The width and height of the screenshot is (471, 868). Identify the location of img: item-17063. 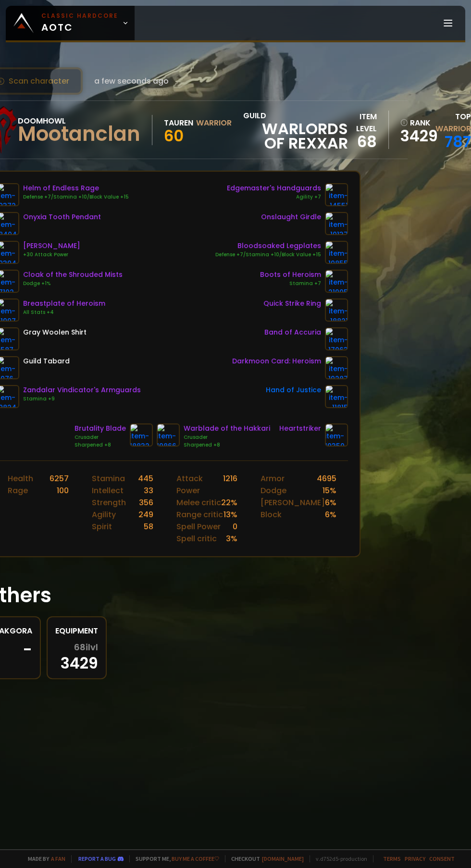
(336, 339).